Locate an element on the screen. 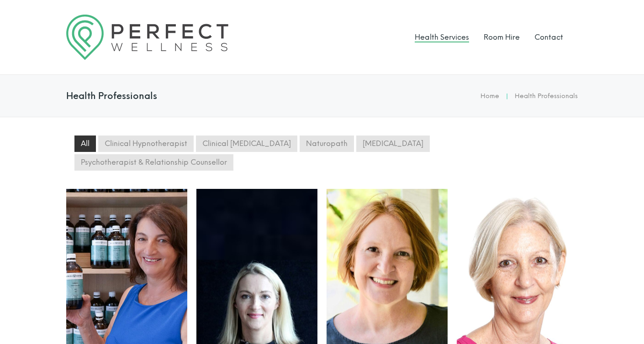  a: Room Hire is located at coordinates (502, 37).